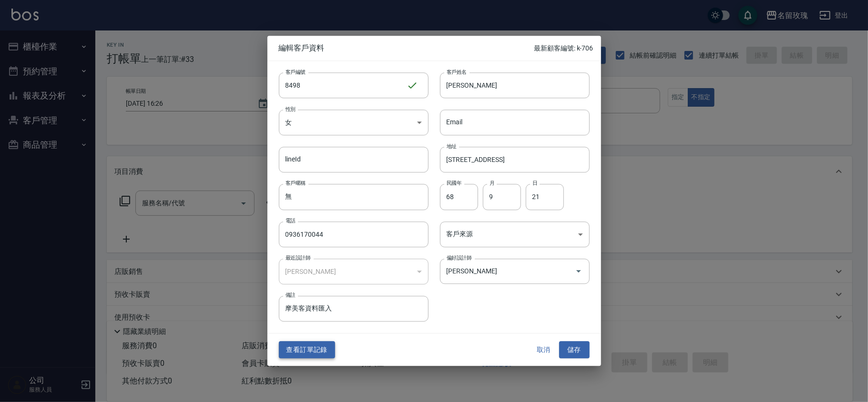  What do you see at coordinates (298, 257) in the screenshot?
I see `label: 最近設計師` at bounding box center [298, 257].